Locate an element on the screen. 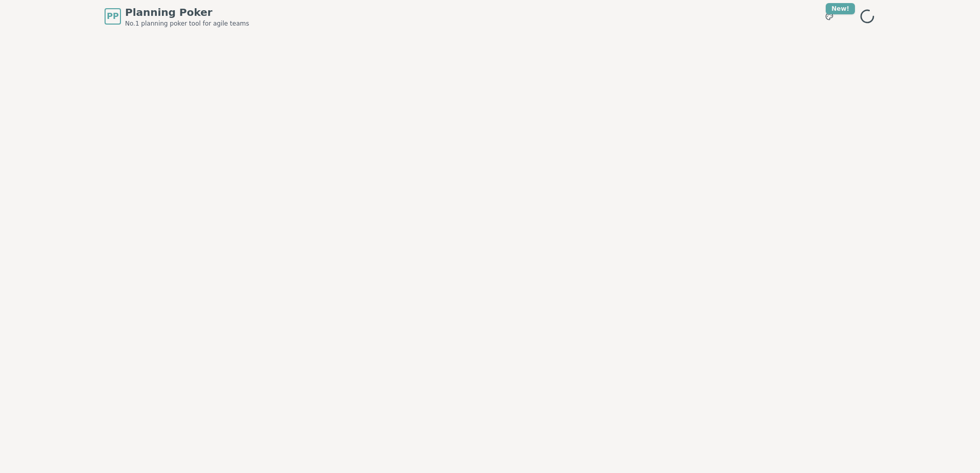 Image resolution: width=980 pixels, height=473 pixels. span: PP is located at coordinates (113, 17).